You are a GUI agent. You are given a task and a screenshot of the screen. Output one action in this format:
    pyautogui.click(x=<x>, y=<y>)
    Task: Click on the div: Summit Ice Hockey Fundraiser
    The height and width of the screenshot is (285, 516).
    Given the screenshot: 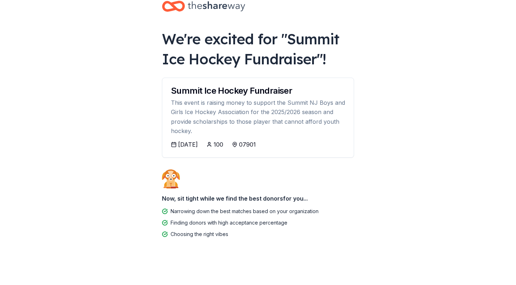 What is the action you would take?
    pyautogui.click(x=258, y=91)
    